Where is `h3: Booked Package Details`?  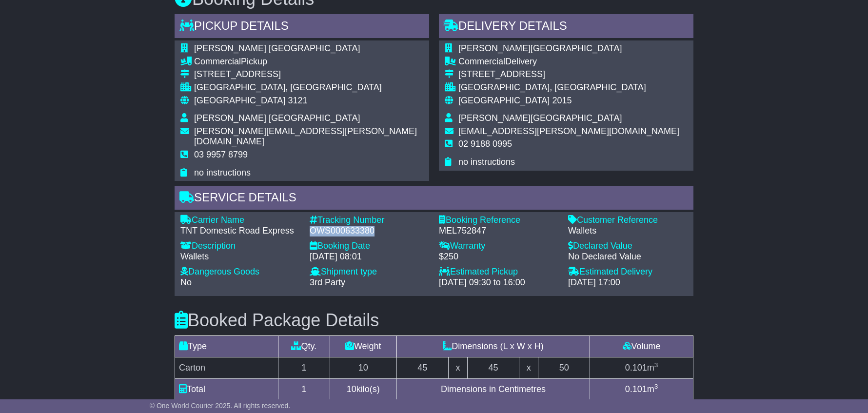
h3: Booked Package Details is located at coordinates (434, 320).